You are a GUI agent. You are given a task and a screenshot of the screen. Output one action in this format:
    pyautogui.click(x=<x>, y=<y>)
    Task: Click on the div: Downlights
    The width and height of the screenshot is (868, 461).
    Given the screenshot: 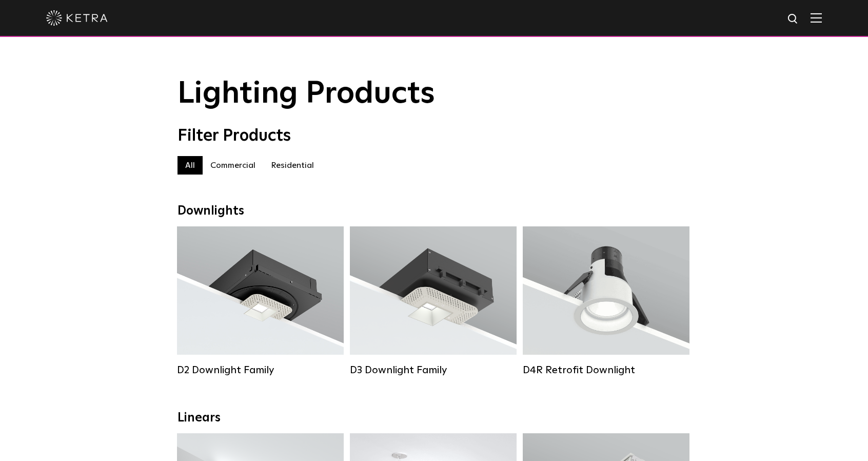 What is the action you would take?
    pyautogui.click(x=434, y=211)
    